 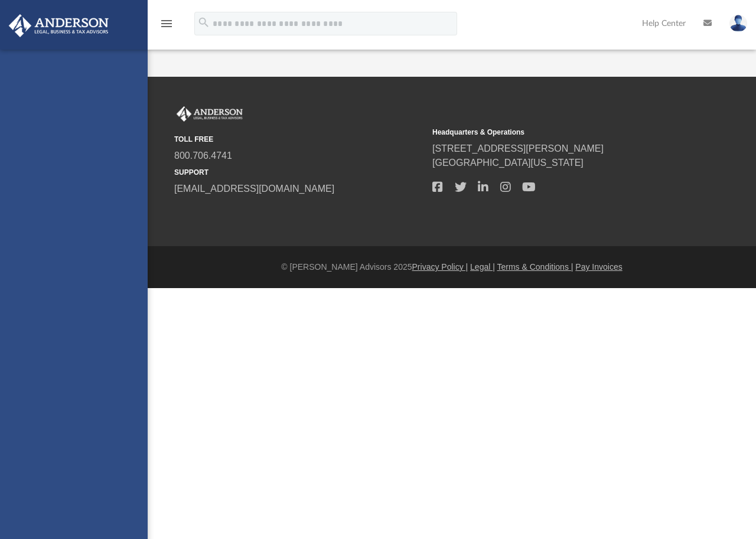 I want to click on i: search, so click(x=204, y=22).